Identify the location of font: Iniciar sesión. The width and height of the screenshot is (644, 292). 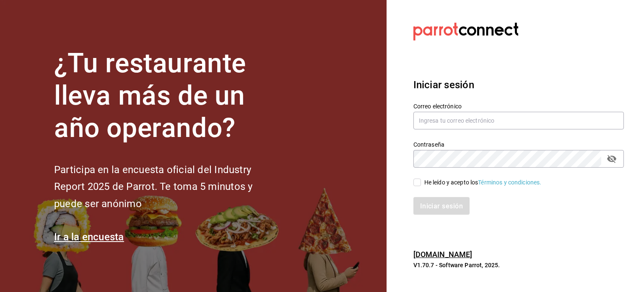
(444, 85).